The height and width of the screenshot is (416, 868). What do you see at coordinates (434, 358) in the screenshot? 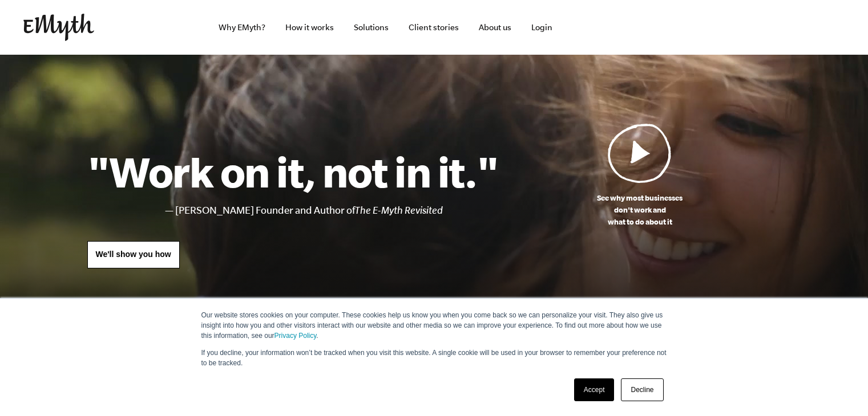
I see `p: If you decline, your information won’t be tracked when you visit this website. A single cookie wi...` at bounding box center [434, 358].